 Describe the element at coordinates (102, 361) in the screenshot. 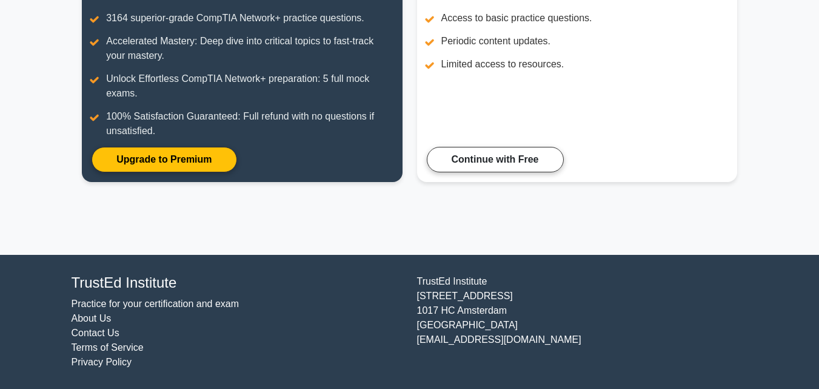

I see `a: Privacy Policy` at that location.